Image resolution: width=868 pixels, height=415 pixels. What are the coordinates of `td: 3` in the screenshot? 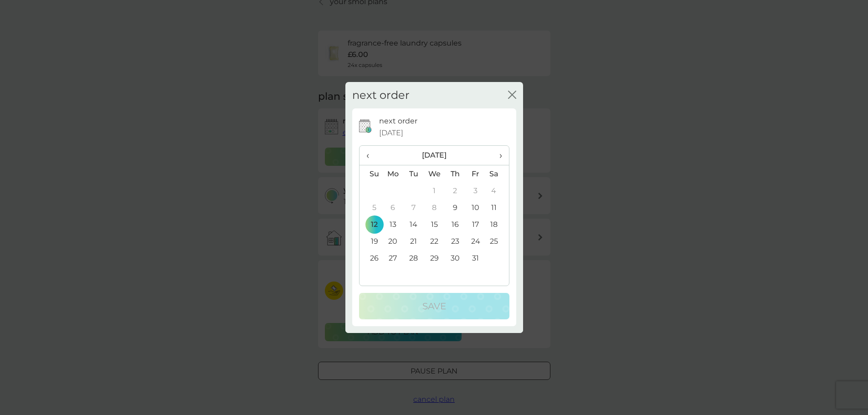 It's located at (476, 190).